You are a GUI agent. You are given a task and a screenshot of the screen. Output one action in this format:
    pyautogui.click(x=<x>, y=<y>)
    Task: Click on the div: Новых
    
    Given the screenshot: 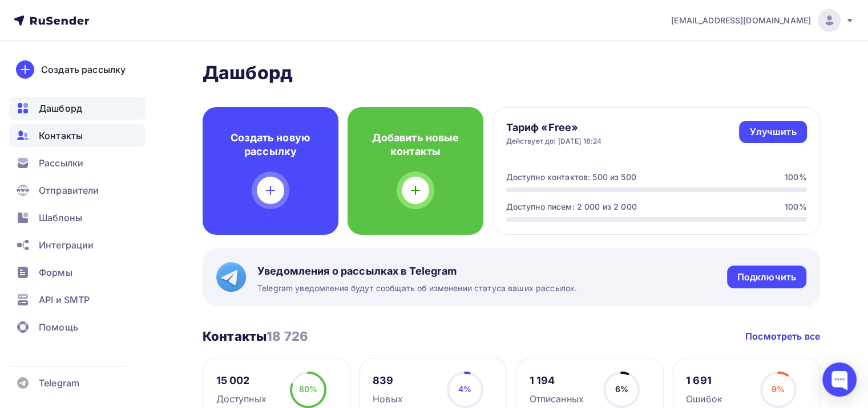 What is the action you would take?
    pyautogui.click(x=388, y=399)
    